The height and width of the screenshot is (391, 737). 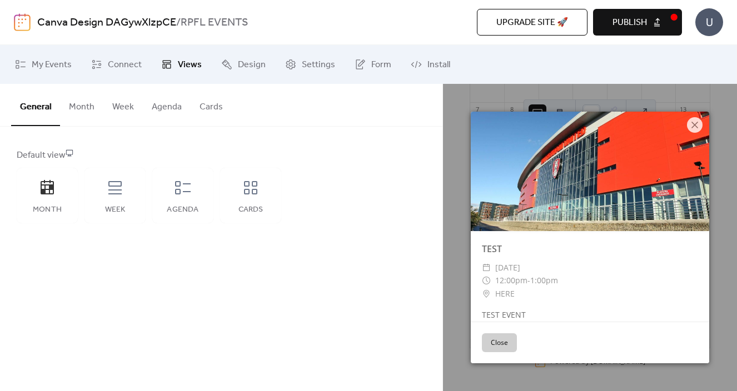 I want to click on button: Close, so click(x=499, y=343).